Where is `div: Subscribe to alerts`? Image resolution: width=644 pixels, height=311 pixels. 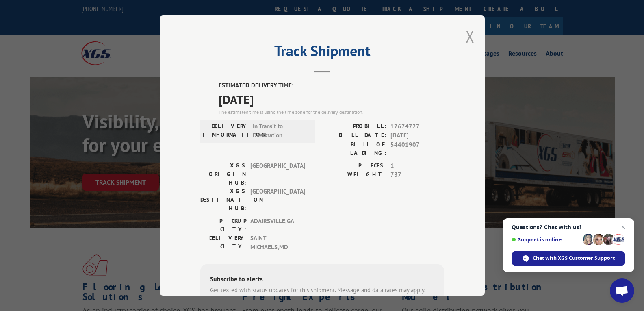
div: Subscribe to alerts is located at coordinates (322, 280).